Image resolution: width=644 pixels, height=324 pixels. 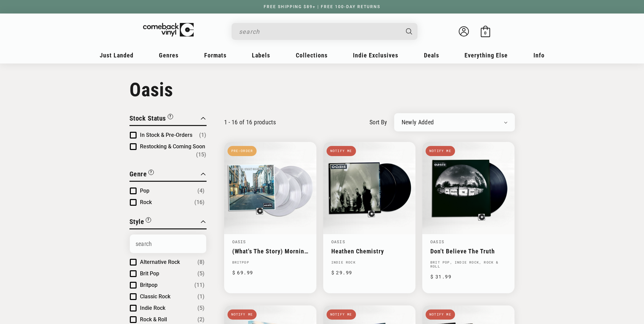 What do you see at coordinates (322, 7) in the screenshot?
I see `a: FREE SHIPPING $89+ | FREE 100-DAY RETURNS` at bounding box center [322, 7].